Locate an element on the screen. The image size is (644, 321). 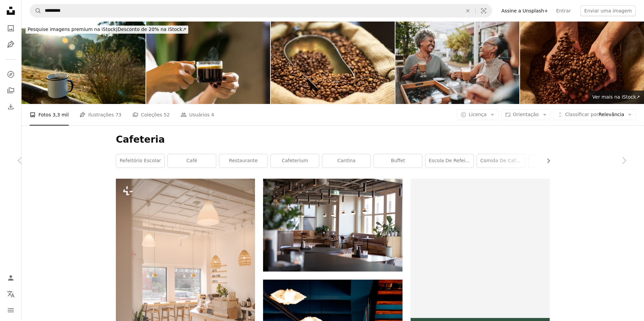
button: Enviar uma imagem is located at coordinates (608, 11).